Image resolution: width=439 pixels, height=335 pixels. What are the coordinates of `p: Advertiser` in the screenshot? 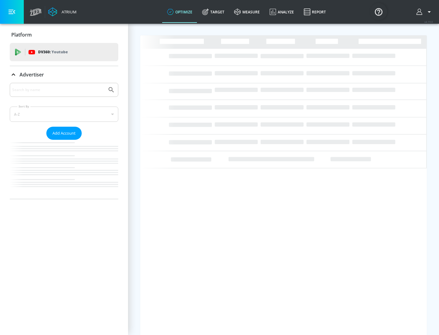 It's located at (32, 75).